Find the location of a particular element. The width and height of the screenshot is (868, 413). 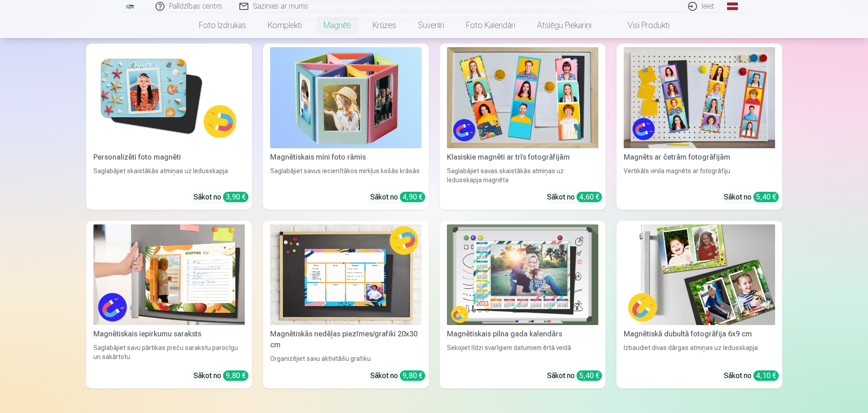

a: Atslēgu piekariņi is located at coordinates (564, 26).